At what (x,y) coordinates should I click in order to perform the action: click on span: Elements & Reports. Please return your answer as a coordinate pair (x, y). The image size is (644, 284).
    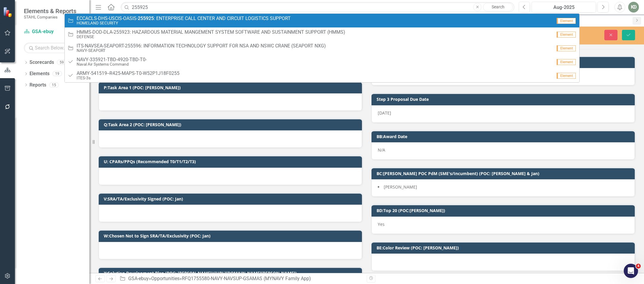
    Looking at the image, I should click on (50, 11).